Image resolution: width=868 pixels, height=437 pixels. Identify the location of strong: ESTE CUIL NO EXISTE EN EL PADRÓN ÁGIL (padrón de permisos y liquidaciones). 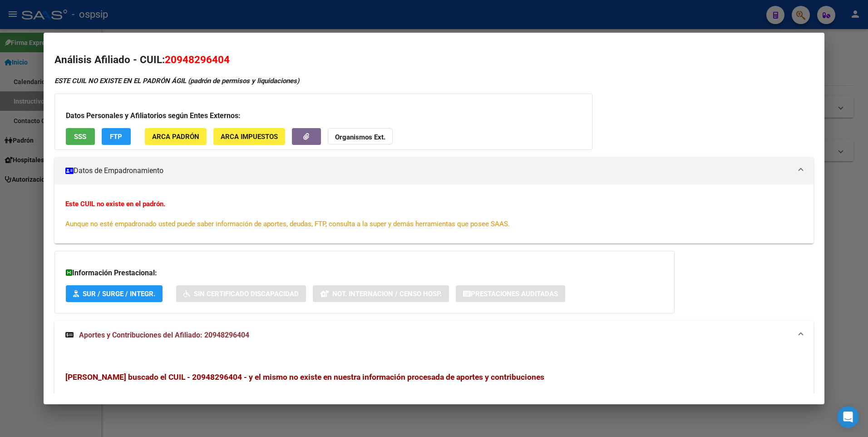
(176, 81).